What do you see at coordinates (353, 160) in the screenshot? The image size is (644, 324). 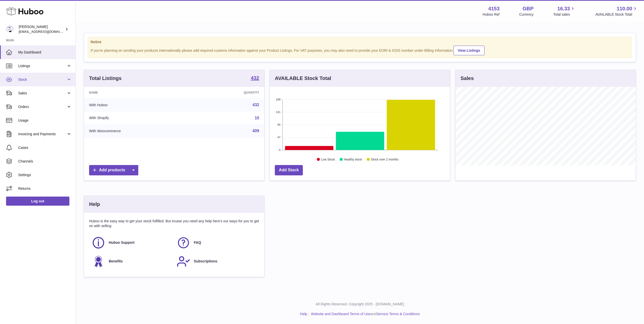 I see `text: Healthy stock` at bounding box center [353, 160].